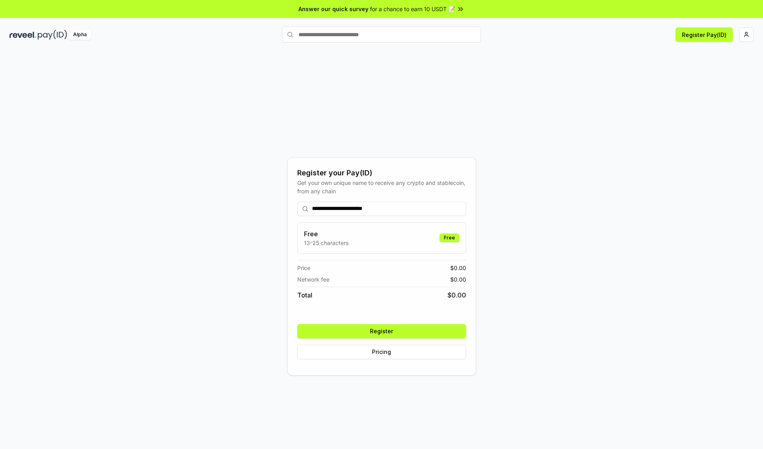  Describe the element at coordinates (326, 234) in the screenshot. I see `h3: Free` at that location.